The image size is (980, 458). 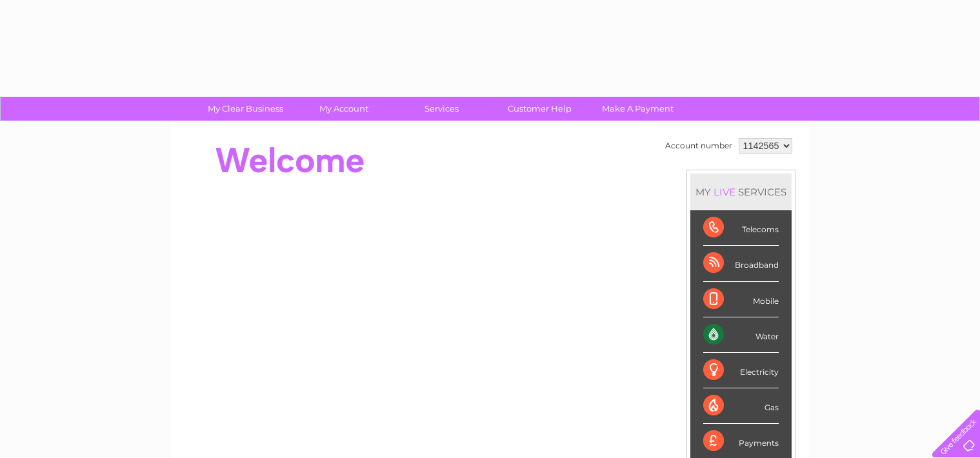 I want to click on td: Account number, so click(x=698, y=146).